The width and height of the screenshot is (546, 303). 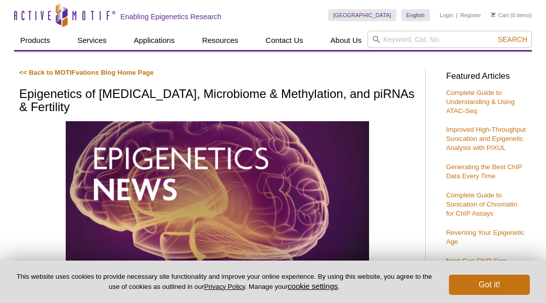 What do you see at coordinates (415, 15) in the screenshot?
I see `a: English` at bounding box center [415, 15].